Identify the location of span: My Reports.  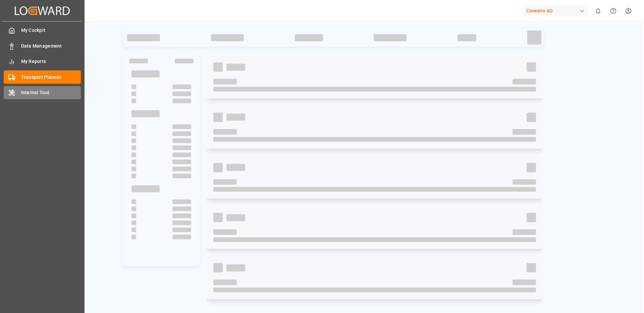
(51, 61).